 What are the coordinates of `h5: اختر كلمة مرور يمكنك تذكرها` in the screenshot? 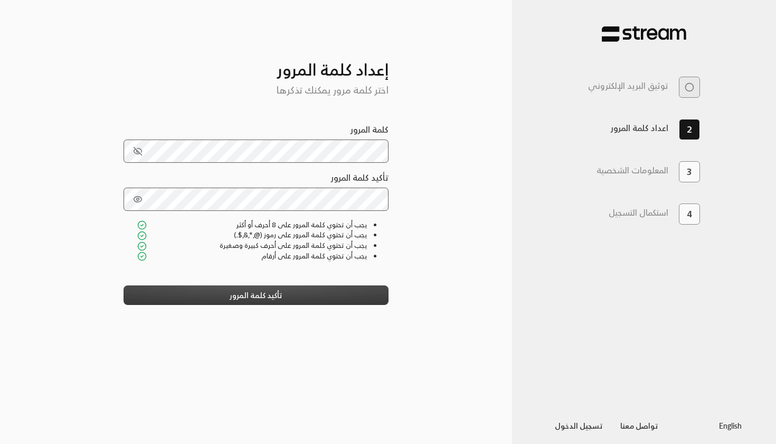 It's located at (256, 90).